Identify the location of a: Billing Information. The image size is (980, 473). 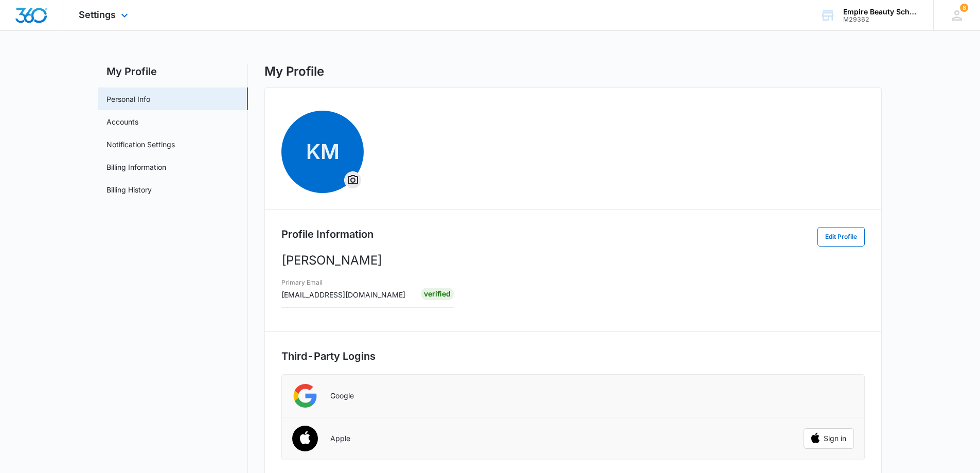
(136, 167).